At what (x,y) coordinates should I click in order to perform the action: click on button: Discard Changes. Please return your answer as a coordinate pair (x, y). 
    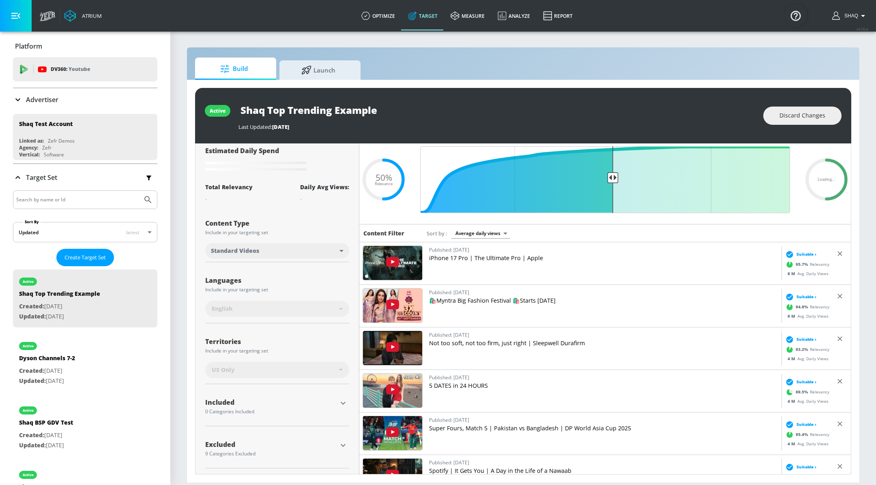
    Looking at the image, I should click on (802, 116).